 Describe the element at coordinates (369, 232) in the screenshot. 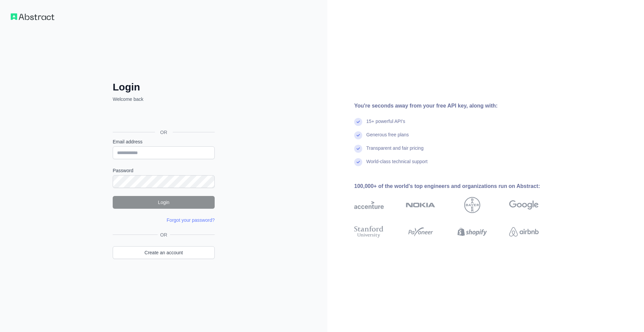

I see `img: stanford university` at that location.